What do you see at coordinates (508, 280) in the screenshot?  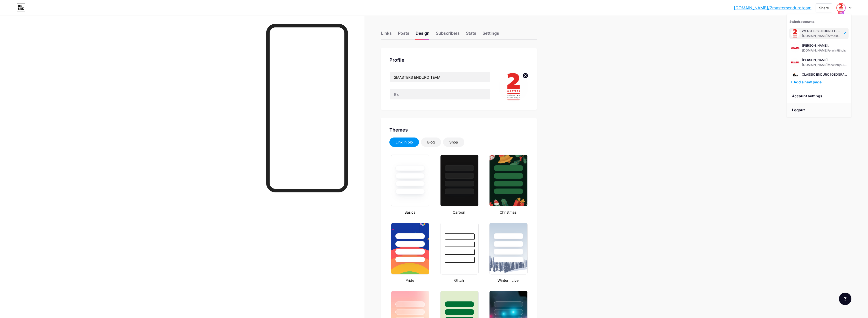 I see `div: Winter · Live` at bounding box center [508, 280].